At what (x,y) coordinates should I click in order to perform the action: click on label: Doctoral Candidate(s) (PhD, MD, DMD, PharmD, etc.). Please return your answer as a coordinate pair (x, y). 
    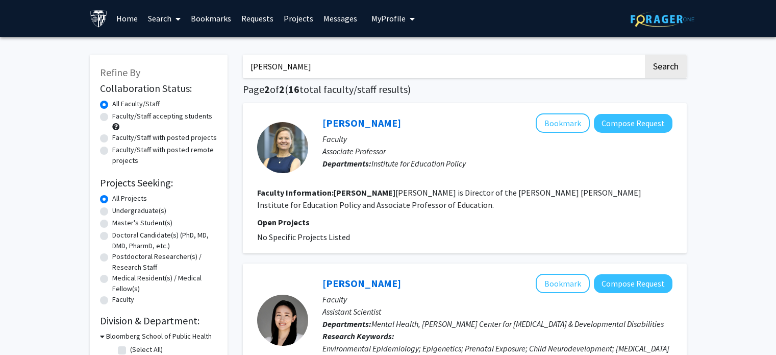
    Looking at the image, I should click on (165, 240).